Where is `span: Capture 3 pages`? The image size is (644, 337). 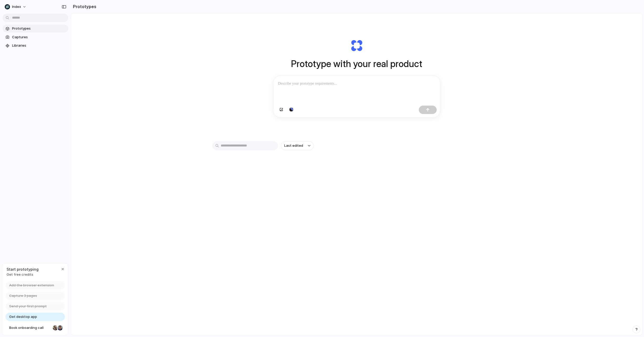 span: Capture 3 pages is located at coordinates (23, 296).